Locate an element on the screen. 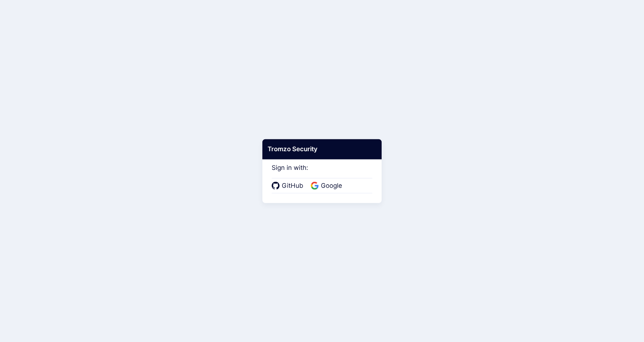 The height and width of the screenshot is (342, 644). div: Tromzo Security is located at coordinates (322, 149).